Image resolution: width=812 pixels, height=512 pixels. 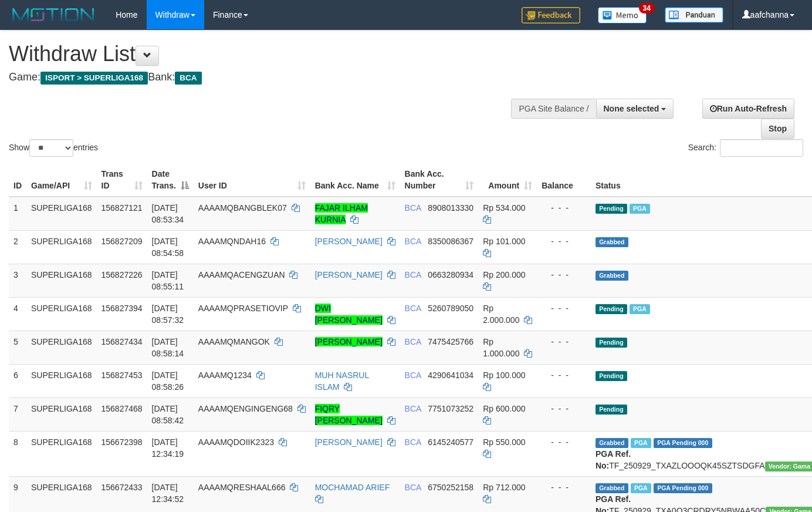 I want to click on span: 156827226, so click(x=122, y=275).